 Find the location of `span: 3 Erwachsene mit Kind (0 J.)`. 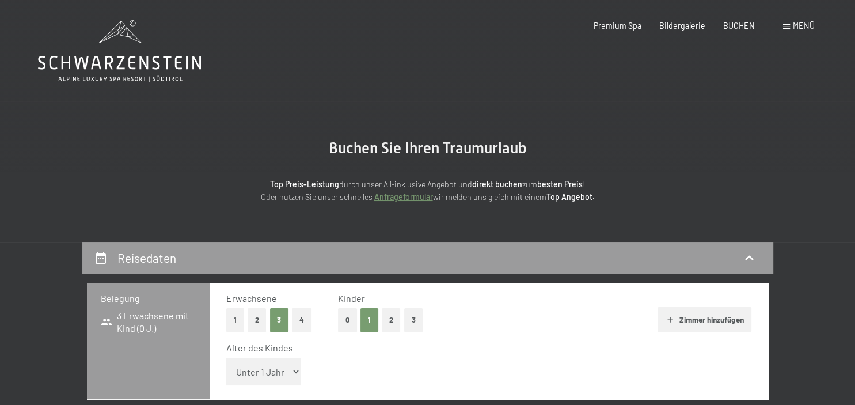

span: 3 Erwachsene mit Kind (0 J.) is located at coordinates (148, 322).